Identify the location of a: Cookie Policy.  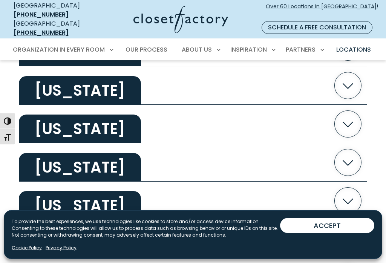
(27, 248).